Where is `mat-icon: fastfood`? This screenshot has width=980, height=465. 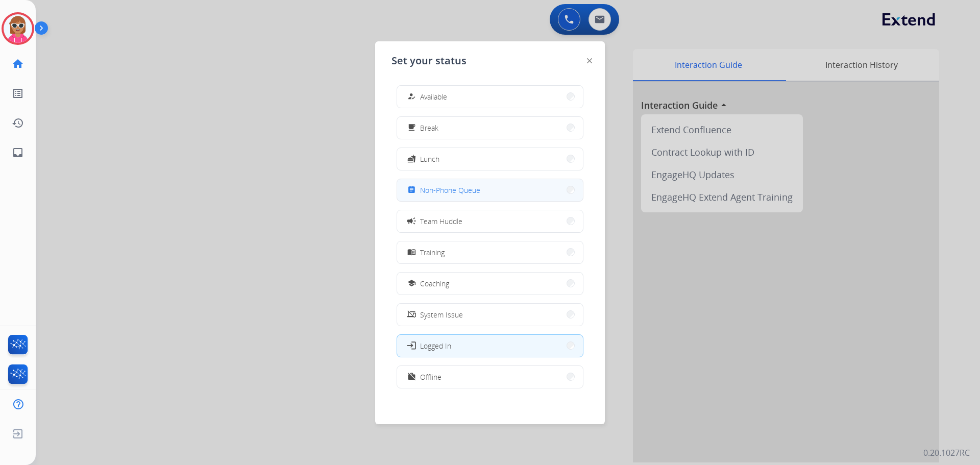 mat-icon: fastfood is located at coordinates (411, 159).